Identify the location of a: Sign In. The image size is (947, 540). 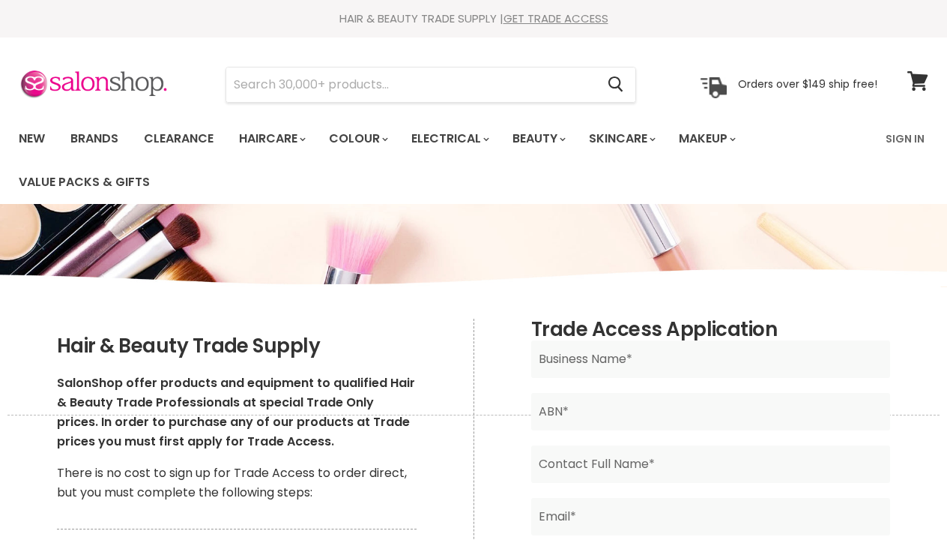
(905, 139).